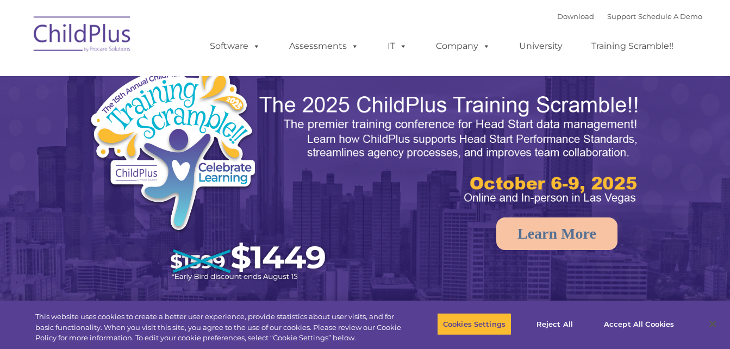  Describe the element at coordinates (632, 46) in the screenshot. I see `a: Training Scramble!!` at that location.